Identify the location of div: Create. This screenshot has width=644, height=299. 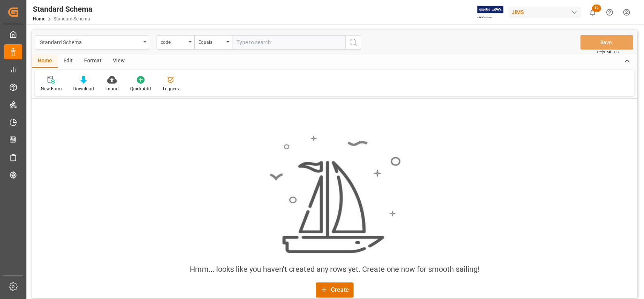
(334, 290).